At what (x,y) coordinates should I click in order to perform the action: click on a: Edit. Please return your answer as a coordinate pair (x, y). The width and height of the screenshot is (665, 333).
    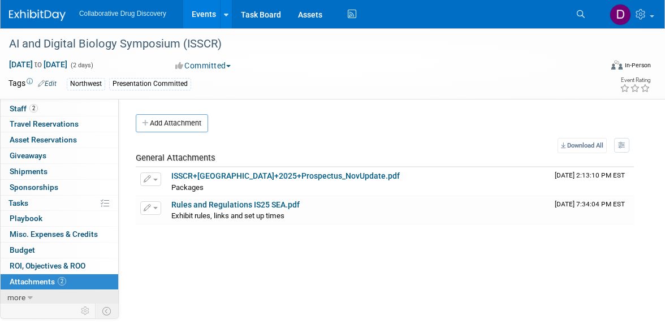
    Looking at the image, I should click on (47, 84).